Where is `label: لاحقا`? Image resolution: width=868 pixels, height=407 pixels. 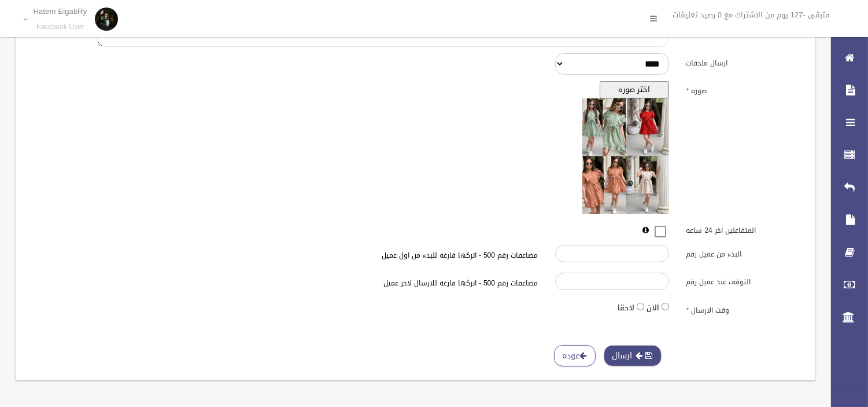
label: لاحقا is located at coordinates (625, 308).